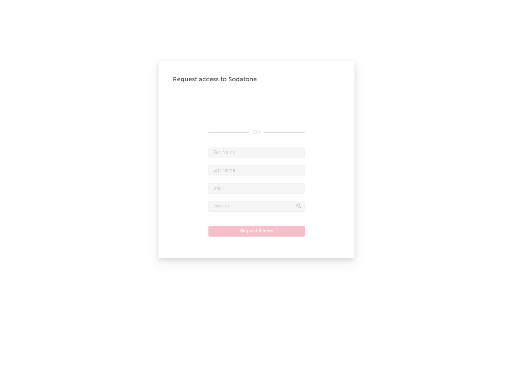 The width and height of the screenshot is (513, 392). What do you see at coordinates (256, 231) in the screenshot?
I see `button: Request Access` at bounding box center [256, 231].